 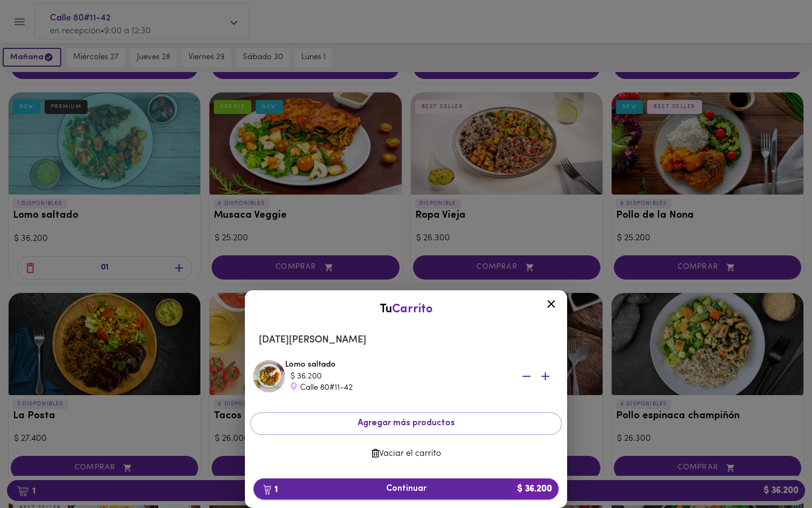 What do you see at coordinates (406, 423) in the screenshot?
I see `button: Agregar más productos` at bounding box center [406, 423].